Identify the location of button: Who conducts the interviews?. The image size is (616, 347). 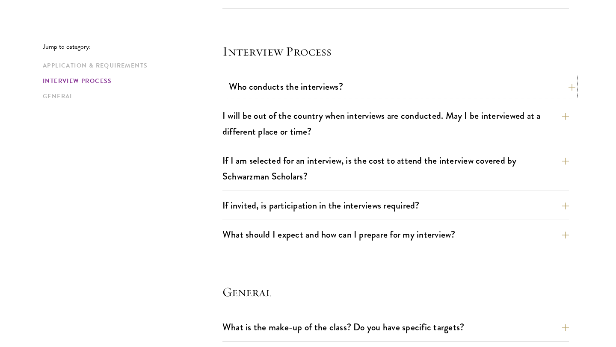
(402, 86).